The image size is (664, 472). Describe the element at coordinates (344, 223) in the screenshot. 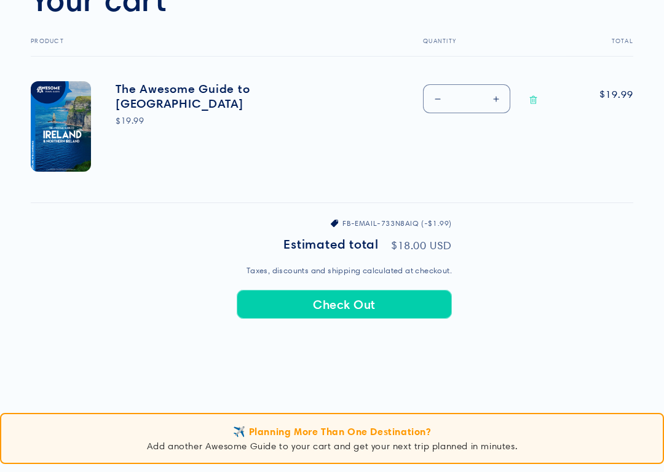

I see `ul: Discount` at that location.